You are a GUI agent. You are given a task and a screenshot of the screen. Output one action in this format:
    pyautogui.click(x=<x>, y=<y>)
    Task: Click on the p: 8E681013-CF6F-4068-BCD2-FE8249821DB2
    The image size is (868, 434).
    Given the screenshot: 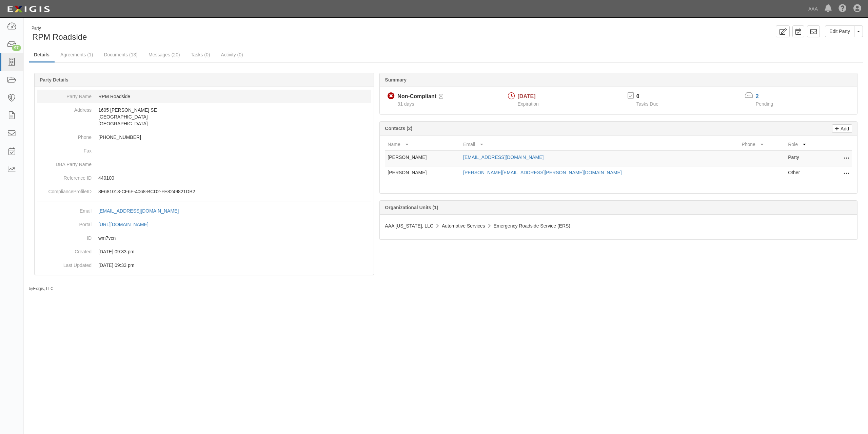 What is the action you would take?
    pyautogui.click(x=235, y=191)
    